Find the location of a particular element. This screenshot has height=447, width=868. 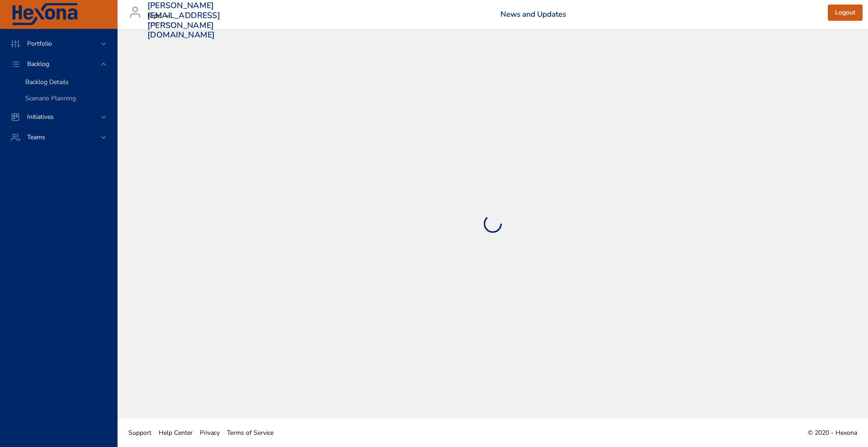

span: Portfolio is located at coordinates (40, 43).